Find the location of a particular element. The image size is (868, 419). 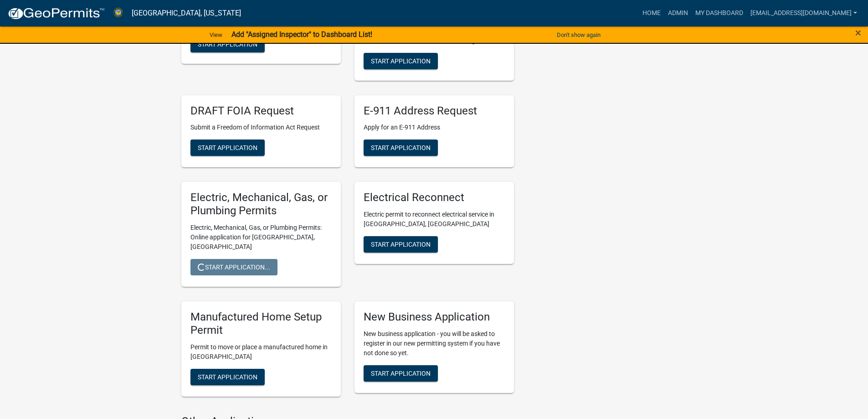

a: Admin is located at coordinates (678, 13).